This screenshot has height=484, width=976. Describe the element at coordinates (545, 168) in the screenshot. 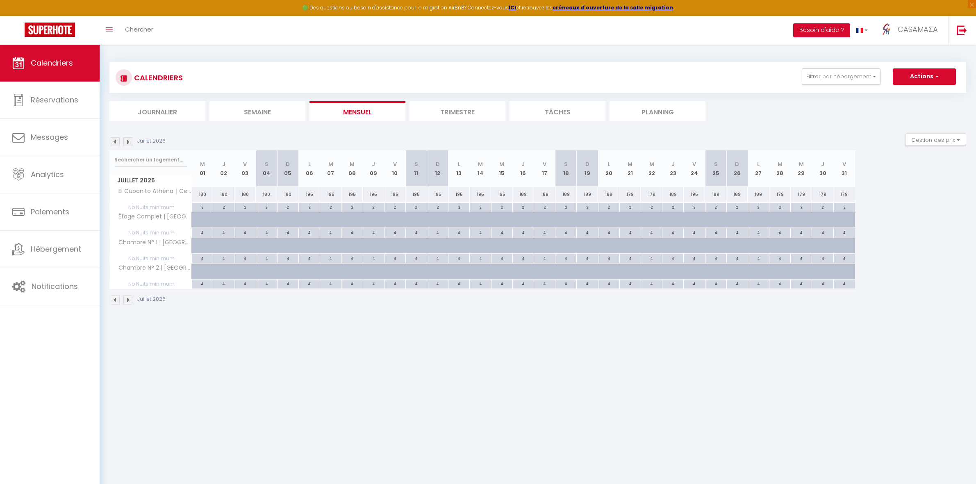

I see `th: 17` at that location.